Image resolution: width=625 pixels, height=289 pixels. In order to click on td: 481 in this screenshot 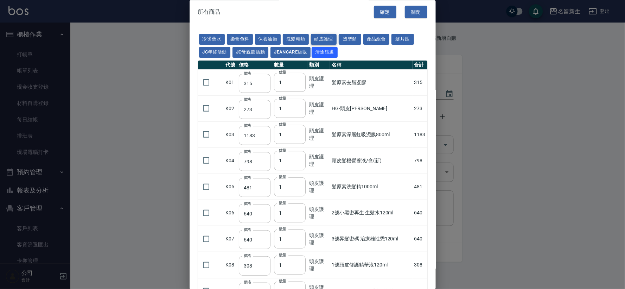, I will do `click(420, 187)`.